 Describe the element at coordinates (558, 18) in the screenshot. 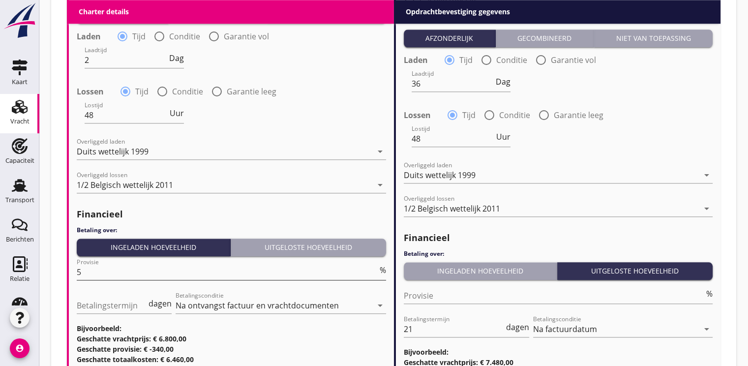

I see `h2: Laad/los-condities` at that location.